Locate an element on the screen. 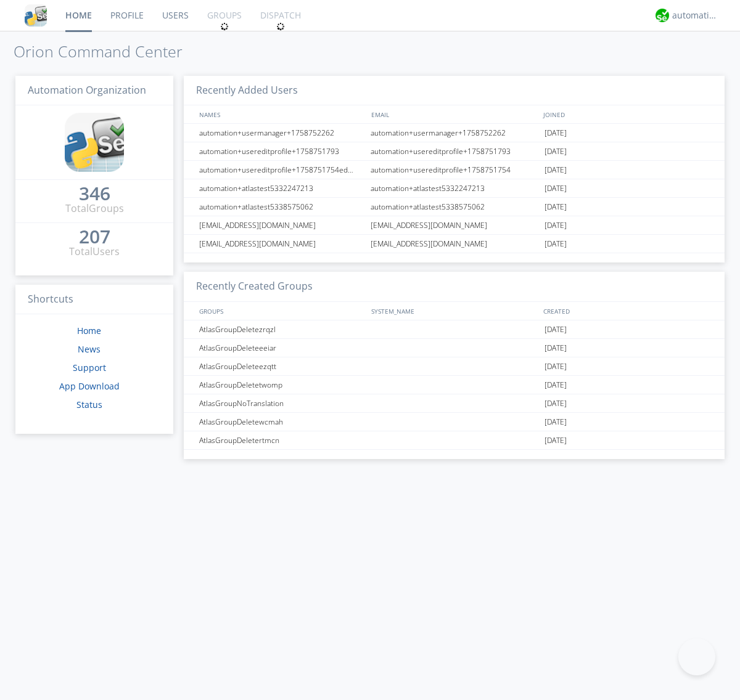 This screenshot has height=700, width=740. h3: Recently Created Groups is located at coordinates (454, 286).